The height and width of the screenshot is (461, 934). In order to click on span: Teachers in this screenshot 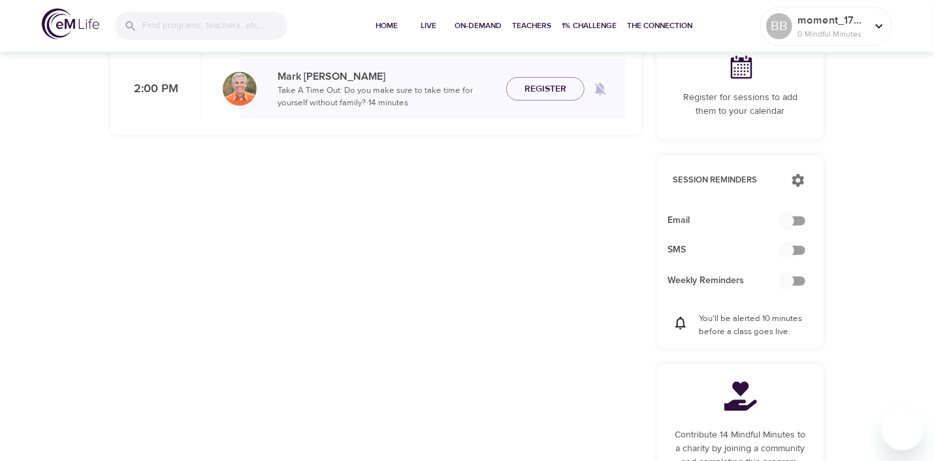, I will do `click(532, 25)`.